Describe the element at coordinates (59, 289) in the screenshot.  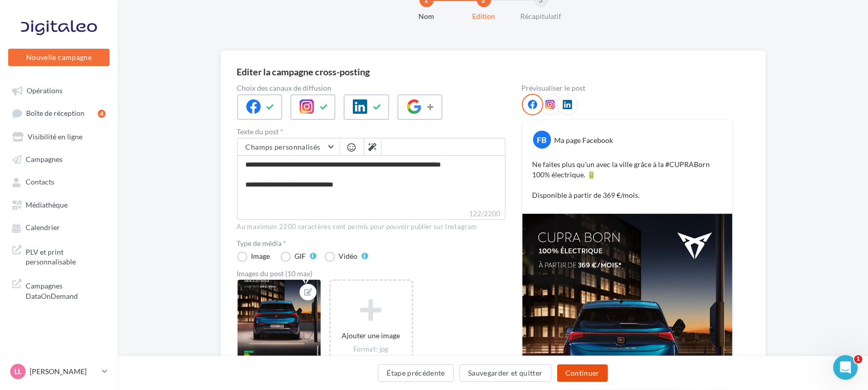
I see `a: Campagnes DataOnDemand` at that location.